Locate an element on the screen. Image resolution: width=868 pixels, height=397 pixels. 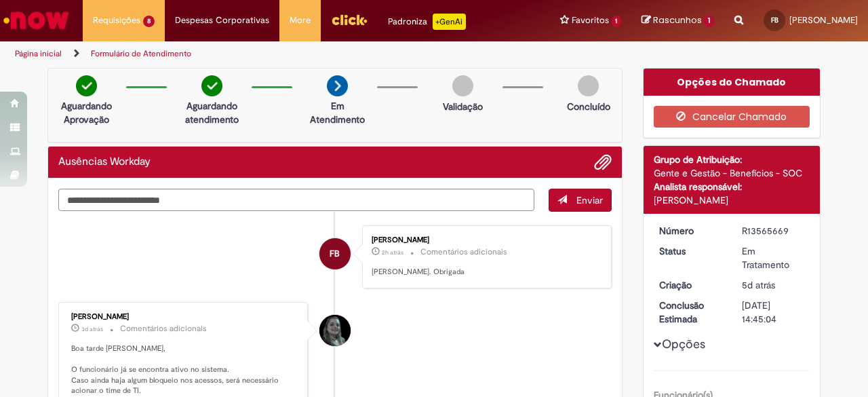
p: Aguardando Aprovação is located at coordinates (86, 112).